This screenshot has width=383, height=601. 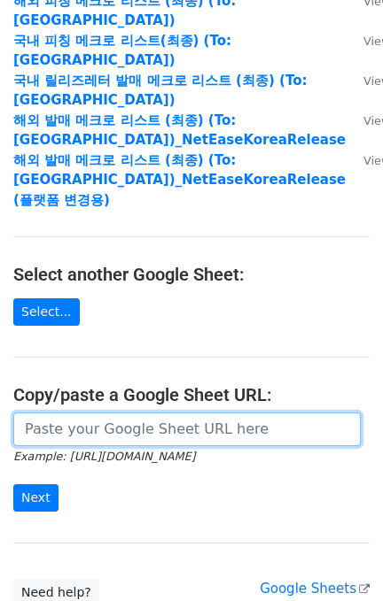 What do you see at coordinates (338, 559) in the screenshot?
I see `div: Chat Widget` at bounding box center [338, 559].